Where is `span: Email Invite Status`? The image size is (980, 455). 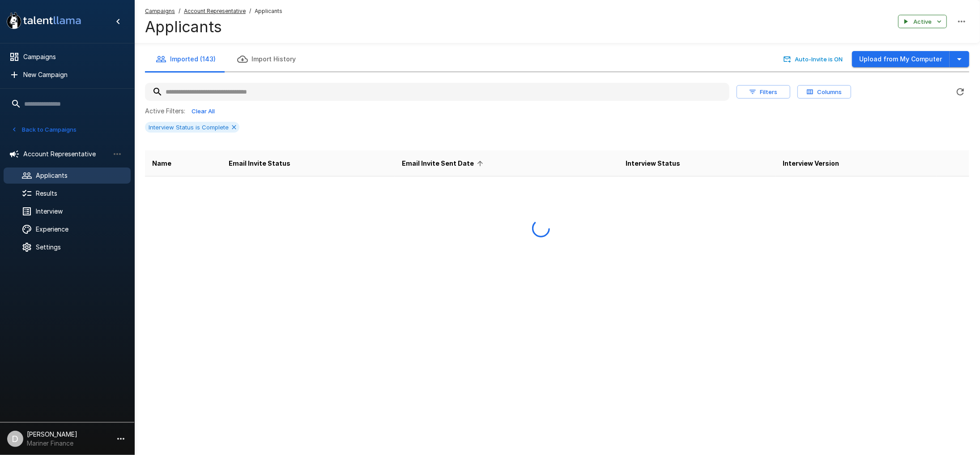
span: Email Invite Status is located at coordinates (260, 164).